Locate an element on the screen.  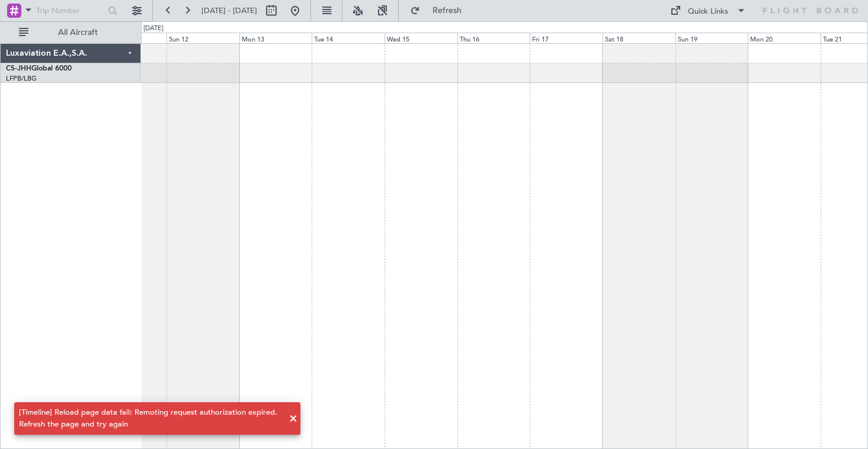
span: All Aircraft is located at coordinates (78, 32).